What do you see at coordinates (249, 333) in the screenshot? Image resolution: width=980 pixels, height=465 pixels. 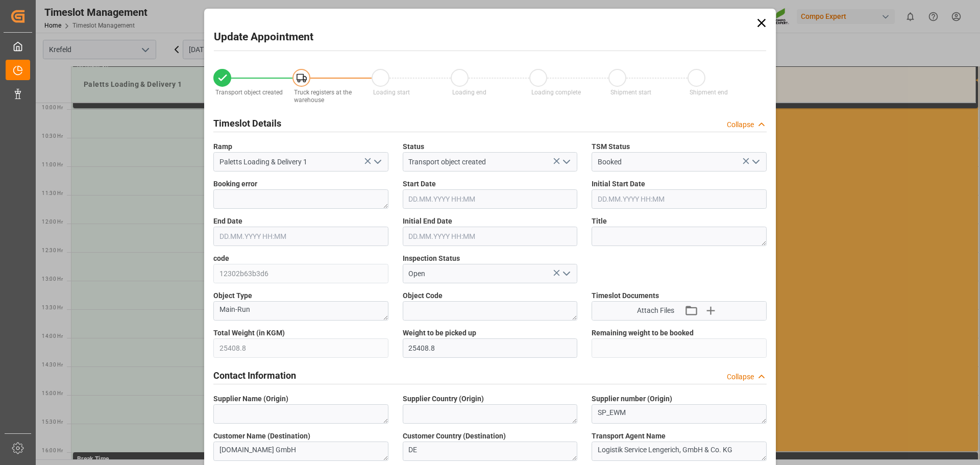 I see `span: Total Weight (in KGM)` at bounding box center [249, 333].